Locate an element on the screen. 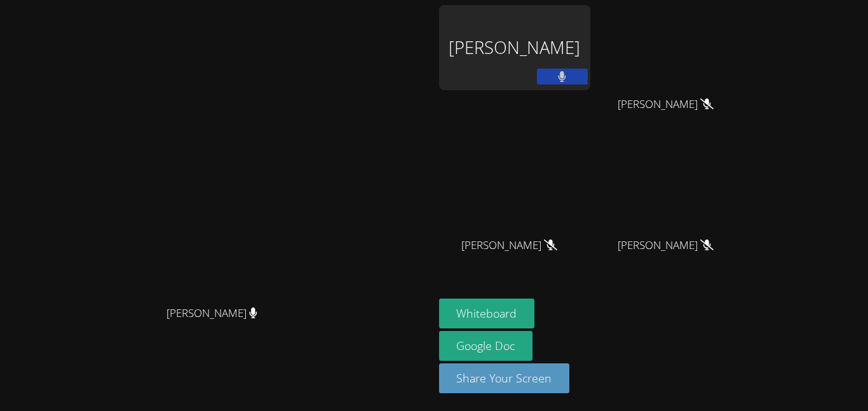 The width and height of the screenshot is (868, 411). a: Google Doc is located at coordinates (486, 345).